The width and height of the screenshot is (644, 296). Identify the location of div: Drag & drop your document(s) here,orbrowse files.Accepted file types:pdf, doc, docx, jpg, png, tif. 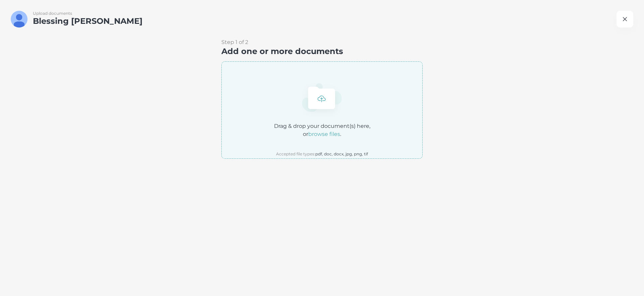
(322, 110).